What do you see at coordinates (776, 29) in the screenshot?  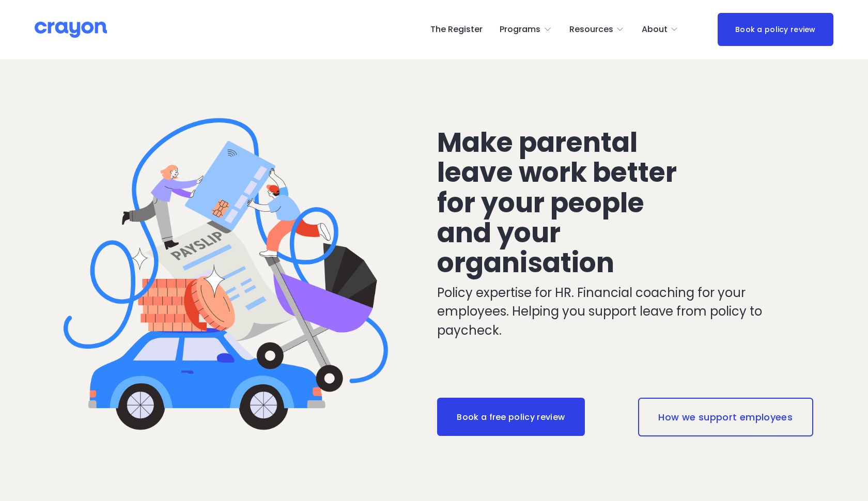 I see `a: Book a policy review` at bounding box center [776, 29].